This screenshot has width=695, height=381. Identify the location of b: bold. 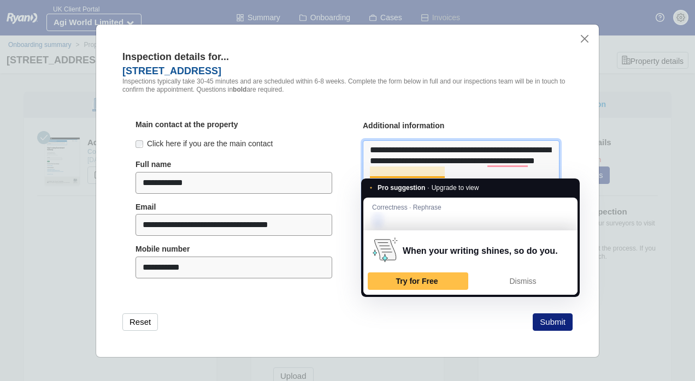
(239, 90).